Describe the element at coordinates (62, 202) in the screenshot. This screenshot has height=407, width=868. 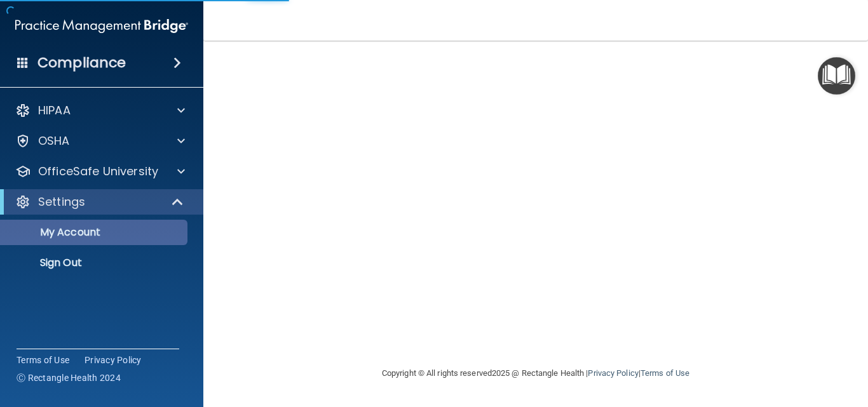
I see `p: Settings` at that location.